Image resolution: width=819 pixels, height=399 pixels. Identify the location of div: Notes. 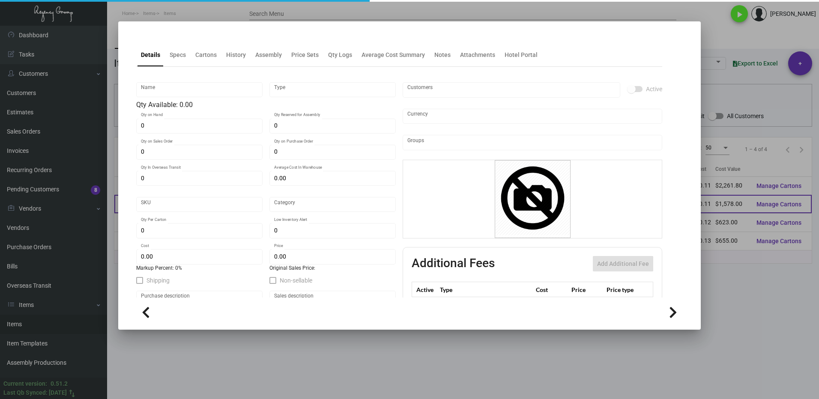
(442, 55).